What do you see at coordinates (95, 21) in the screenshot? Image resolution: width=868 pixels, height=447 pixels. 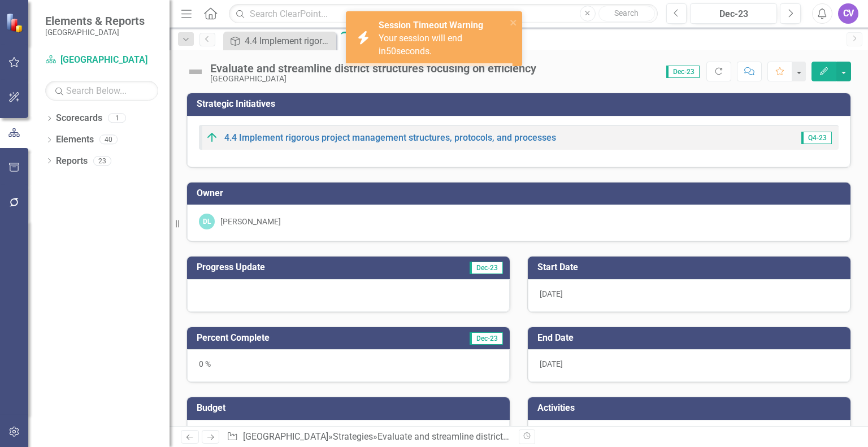 I see `span: Elements & Reports` at bounding box center [95, 21].